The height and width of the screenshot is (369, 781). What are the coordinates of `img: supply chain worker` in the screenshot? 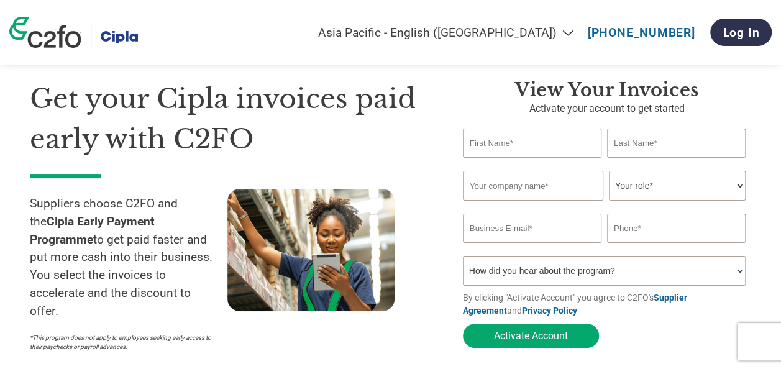 It's located at (311, 250).